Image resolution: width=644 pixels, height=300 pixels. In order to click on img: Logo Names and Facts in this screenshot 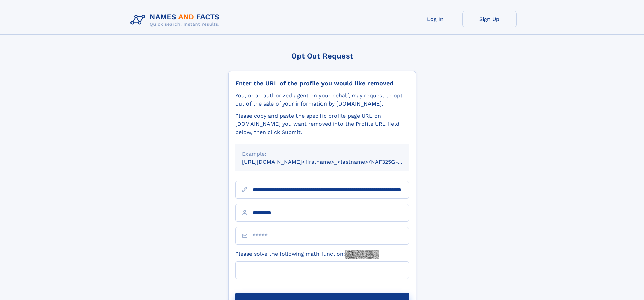, I will do `click(176, 20)`.